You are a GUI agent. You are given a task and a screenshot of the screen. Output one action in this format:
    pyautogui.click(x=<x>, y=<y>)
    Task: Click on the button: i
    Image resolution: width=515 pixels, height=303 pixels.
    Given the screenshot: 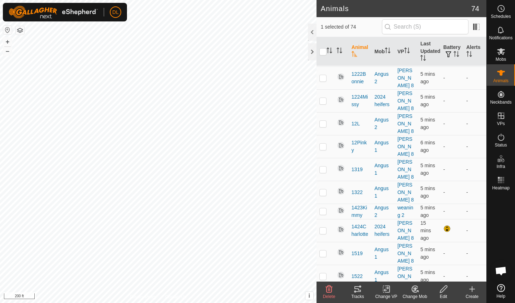 What is the action you would take?
    pyautogui.click(x=309, y=296)
    